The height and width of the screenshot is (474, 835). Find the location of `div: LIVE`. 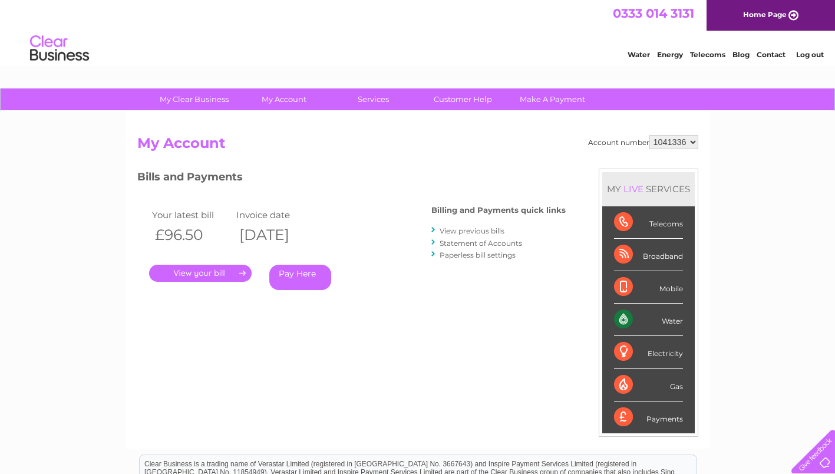

div: LIVE is located at coordinates (633, 188).